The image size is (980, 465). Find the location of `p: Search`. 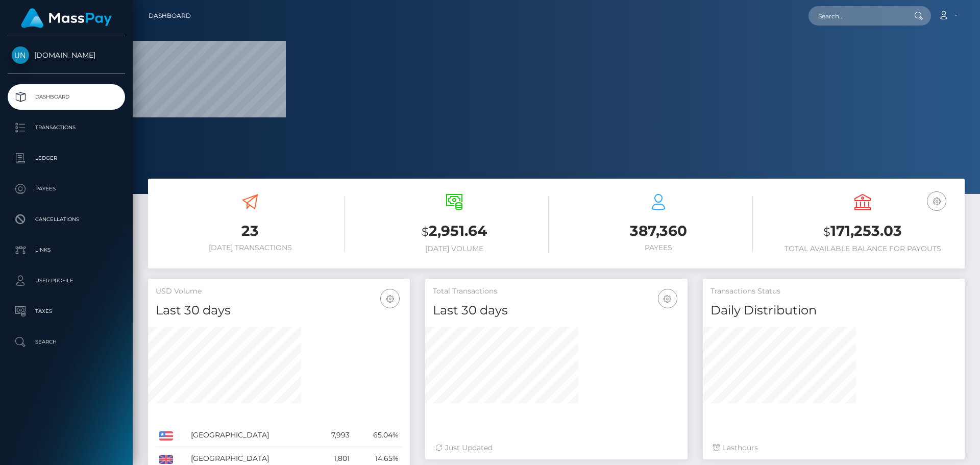

p: Search is located at coordinates (66, 342).